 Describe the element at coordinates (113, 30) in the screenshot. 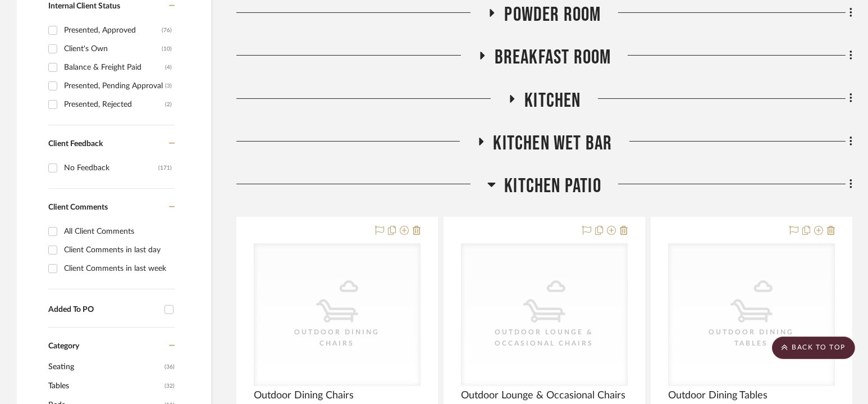

I see `div: Presented, Approved` at that location.